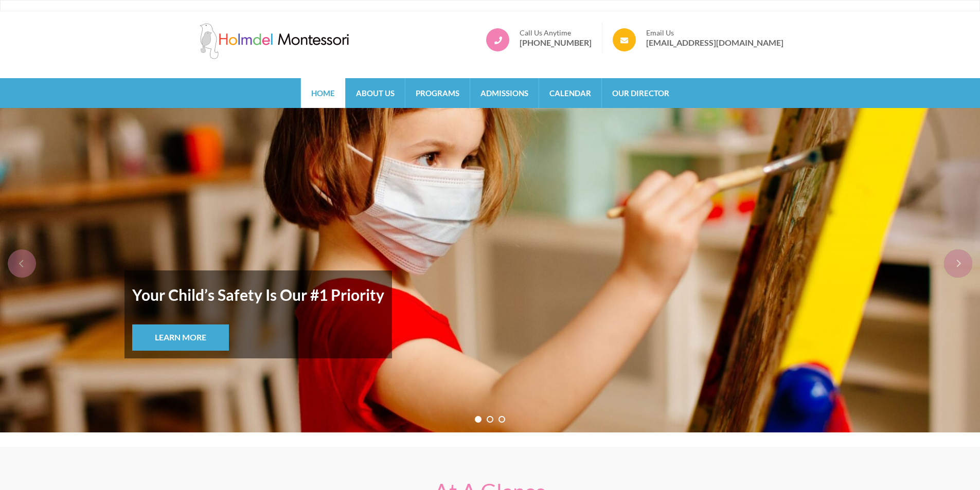 Image resolution: width=980 pixels, height=490 pixels. Describe the element at coordinates (556, 33) in the screenshot. I see `span: Call Us Anytime` at that location.